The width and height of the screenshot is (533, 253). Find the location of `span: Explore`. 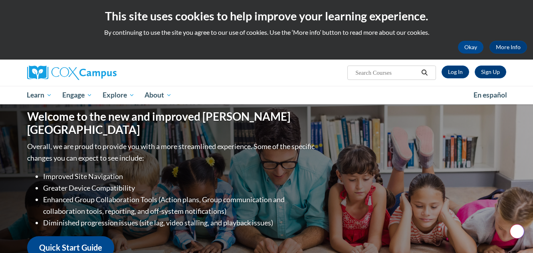

span: Explore is located at coordinates (118, 95).